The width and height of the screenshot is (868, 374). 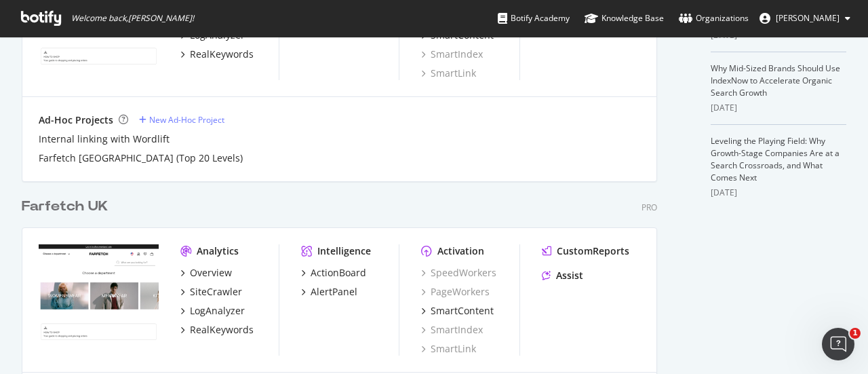 What do you see at coordinates (211, 292) in the screenshot?
I see `a: SiteCrawler` at bounding box center [211, 292].